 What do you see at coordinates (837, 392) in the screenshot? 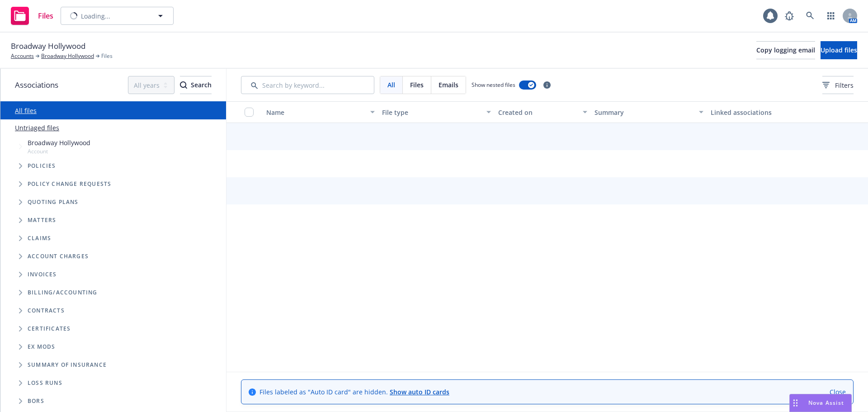
I see `a: Close` at bounding box center [837, 392].